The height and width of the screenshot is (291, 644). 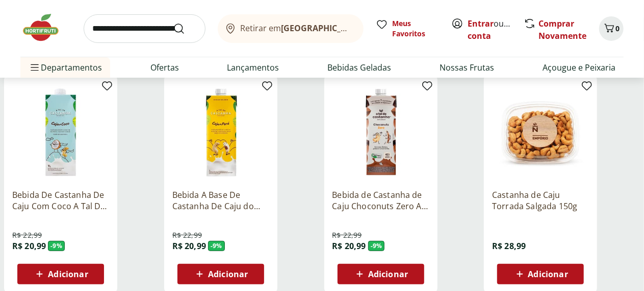 I want to click on a: Castanha de Caju Torrada Salgada 150g, so click(x=541, y=200).